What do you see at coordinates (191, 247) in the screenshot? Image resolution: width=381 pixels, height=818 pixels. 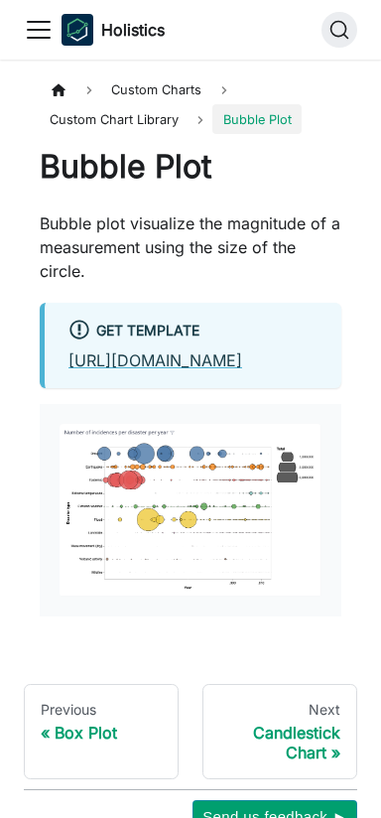 I see `p: Bubble plot visualize the magnitude of a measurement using the size of the circle.` at bounding box center [191, 247].